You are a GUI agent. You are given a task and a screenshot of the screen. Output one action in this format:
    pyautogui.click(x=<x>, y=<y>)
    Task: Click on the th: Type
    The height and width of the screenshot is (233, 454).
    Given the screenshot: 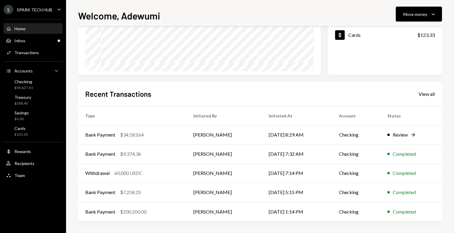 What is the action you would take?
    pyautogui.click(x=132, y=116)
    